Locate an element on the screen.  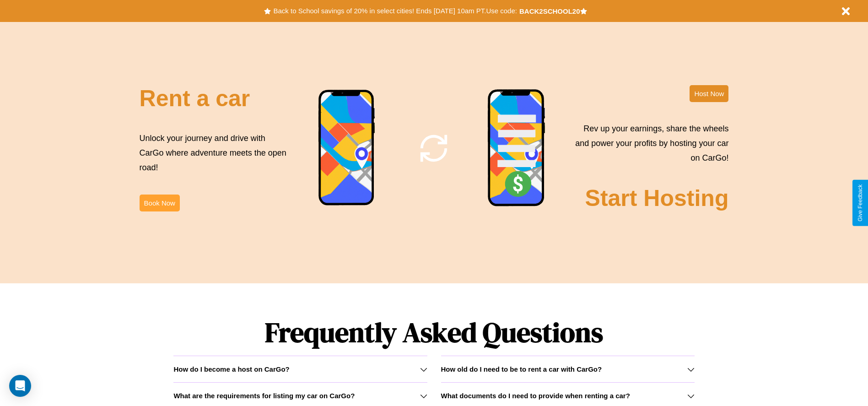
div: Give Feedback is located at coordinates (860, 203).